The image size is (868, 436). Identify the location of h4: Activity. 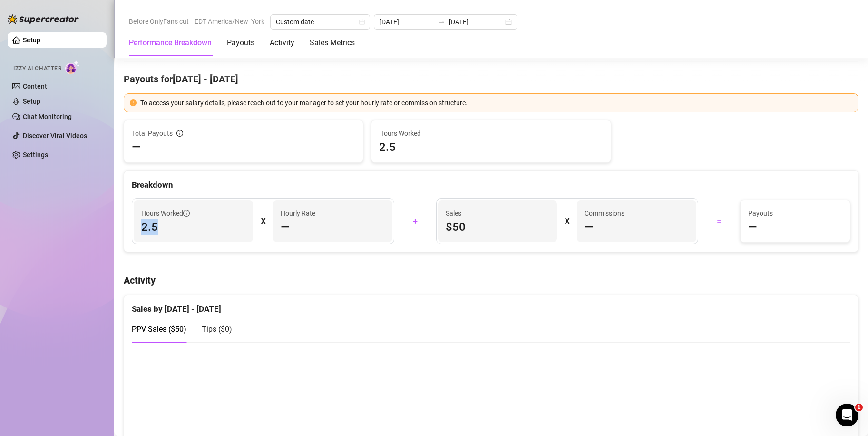
(491, 280).